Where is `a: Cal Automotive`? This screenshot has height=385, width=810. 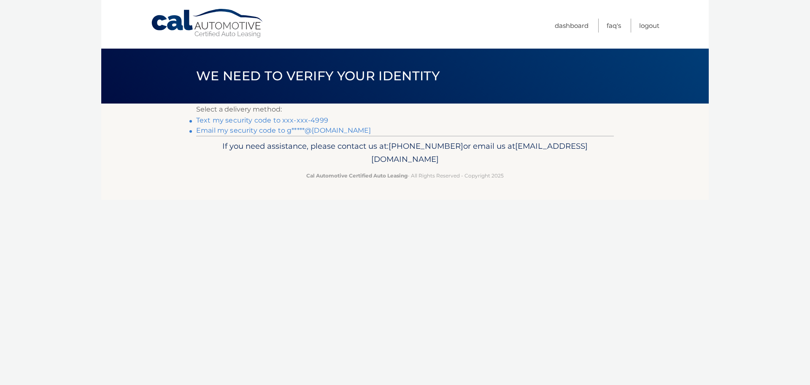 a: Cal Automotive is located at coordinates (208, 23).